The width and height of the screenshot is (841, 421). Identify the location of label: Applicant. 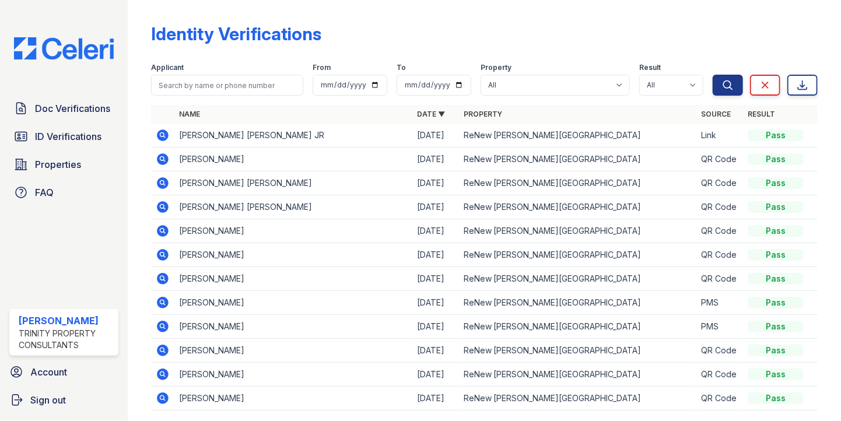
(167, 68).